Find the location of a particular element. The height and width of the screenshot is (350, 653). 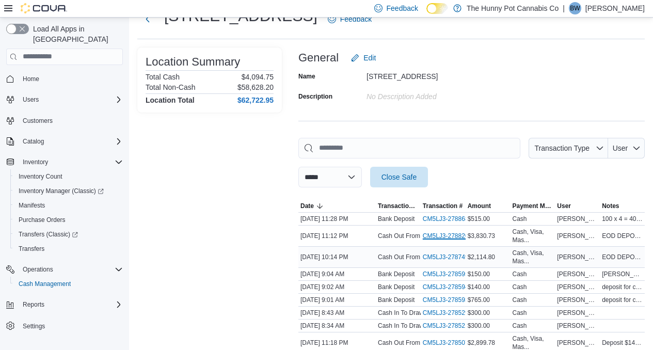

p: Cash In To Drawer (Drawer 1) is located at coordinates (418, 313).